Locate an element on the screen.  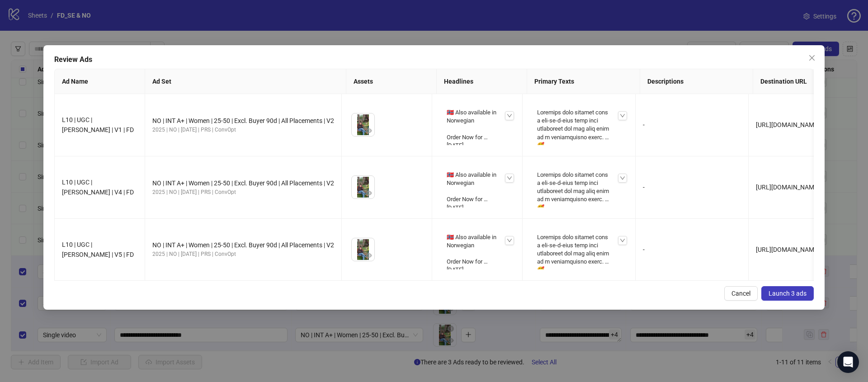
th: Primary Texts is located at coordinates (584, 82).